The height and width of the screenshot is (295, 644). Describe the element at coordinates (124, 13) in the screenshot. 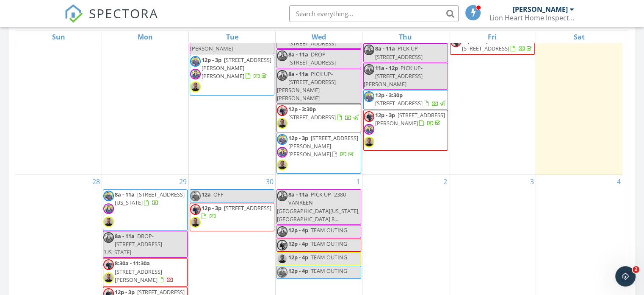

I see `span: SPECTORA` at that location.